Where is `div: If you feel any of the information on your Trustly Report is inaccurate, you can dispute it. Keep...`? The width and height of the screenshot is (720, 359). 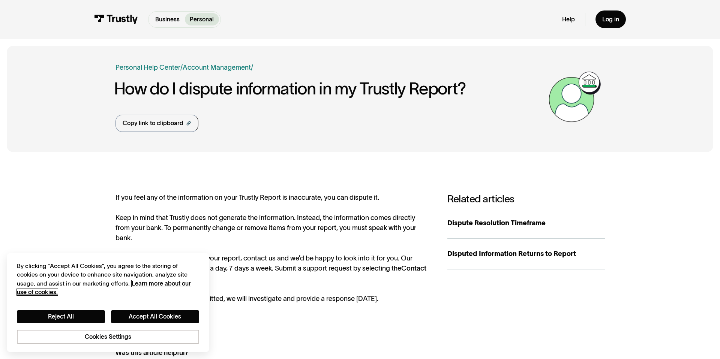 div: If you feel any of the information on your Trustly Report is inaccurate, you can dispute it. Keep... is located at coordinates (273, 248).